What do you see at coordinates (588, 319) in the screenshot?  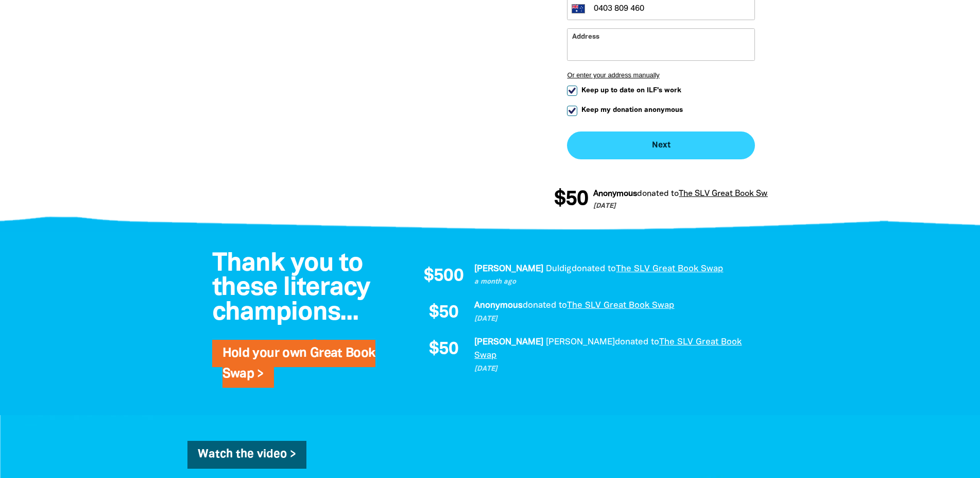 I see `div: Paginated content` at bounding box center [588, 319].